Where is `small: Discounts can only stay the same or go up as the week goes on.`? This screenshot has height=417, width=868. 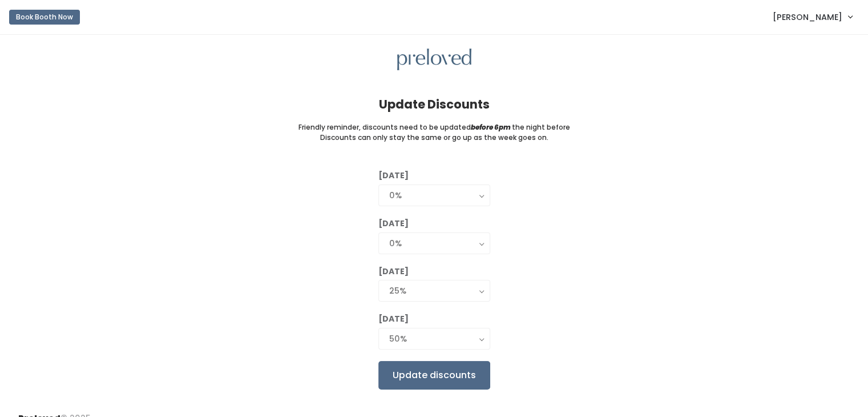 small: Discounts can only stay the same or go up as the week goes on. is located at coordinates (434, 138).